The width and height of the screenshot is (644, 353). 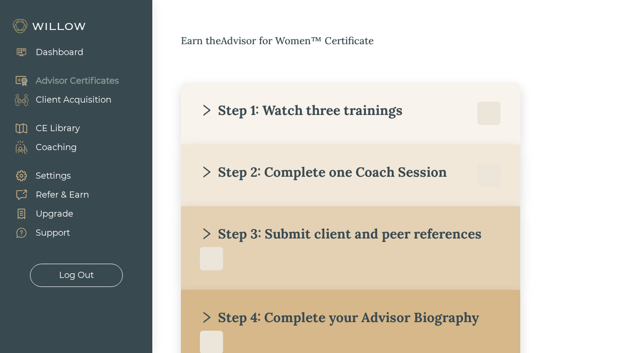 What do you see at coordinates (62, 100) in the screenshot?
I see `a: Client Acquisition` at bounding box center [62, 100].